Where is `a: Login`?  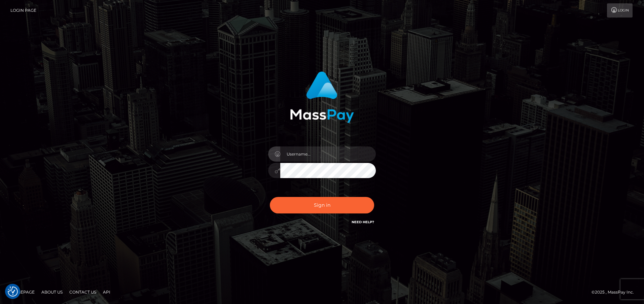
a: Login is located at coordinates (620, 11).